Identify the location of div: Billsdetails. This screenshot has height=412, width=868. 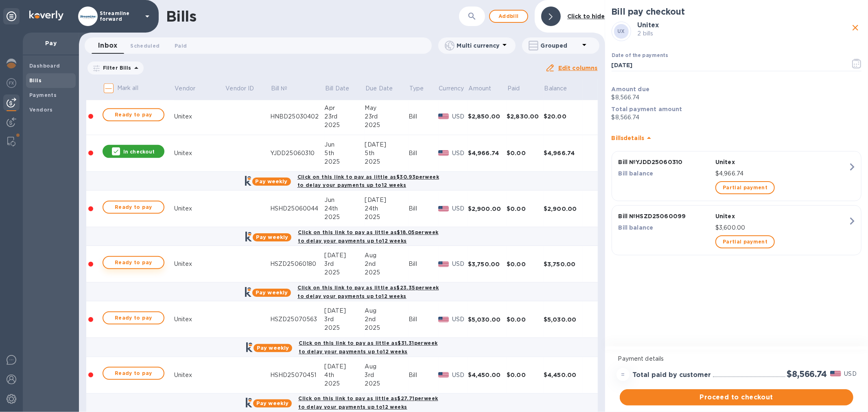
(737, 138).